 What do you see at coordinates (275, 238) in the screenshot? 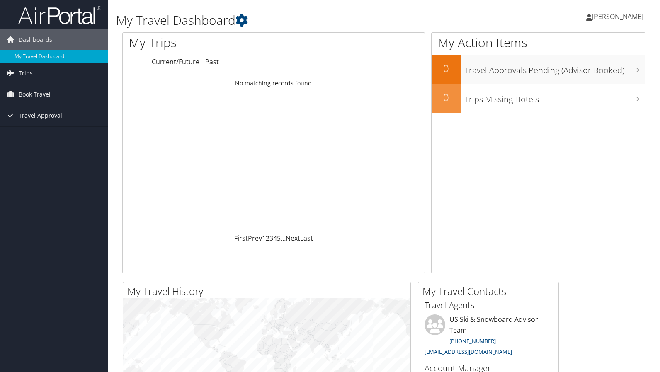
I see `a: 4` at bounding box center [275, 238].